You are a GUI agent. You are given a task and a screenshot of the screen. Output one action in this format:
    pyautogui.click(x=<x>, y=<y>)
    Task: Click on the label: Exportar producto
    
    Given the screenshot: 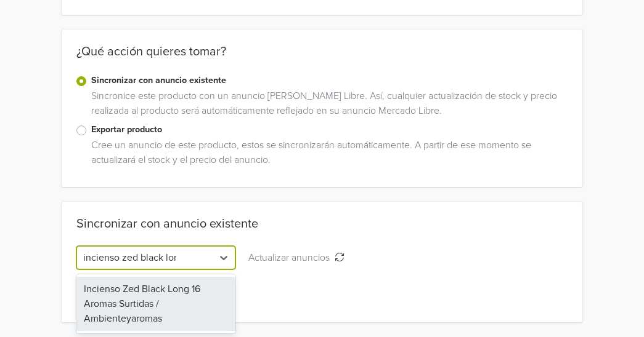 What is the action you would take?
    pyautogui.click(x=330, y=130)
    